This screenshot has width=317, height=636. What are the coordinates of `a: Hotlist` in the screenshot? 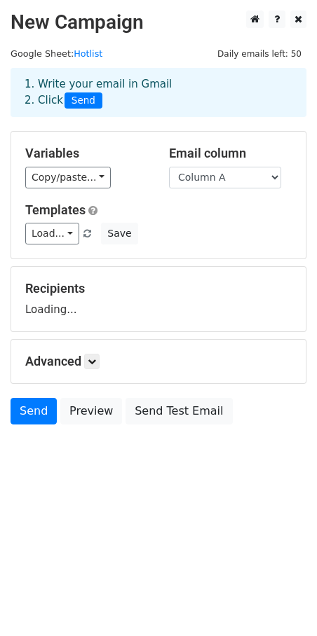 It's located at (88, 53).